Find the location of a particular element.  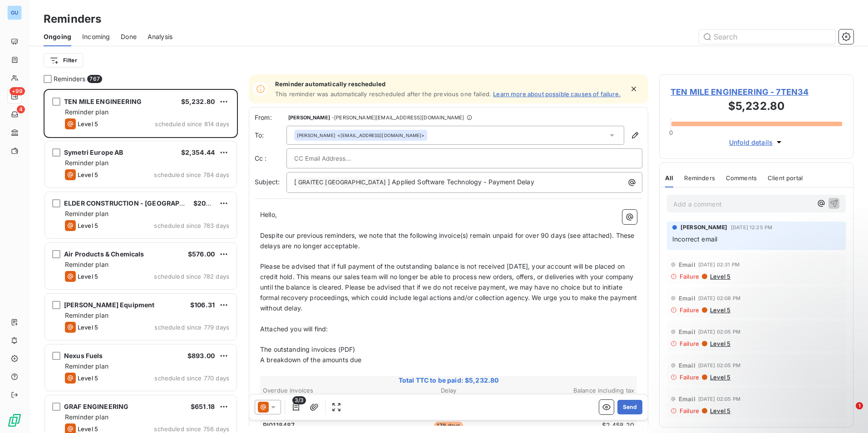

span: PI0118487 is located at coordinates (279, 425).